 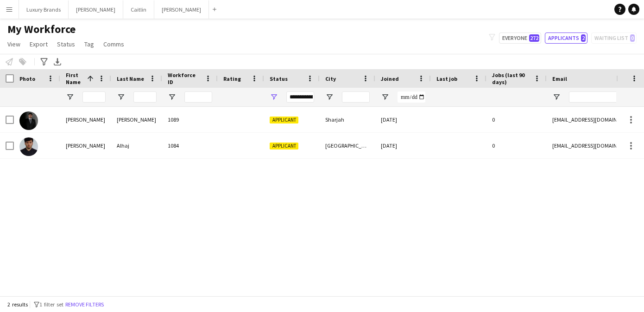 I want to click on span: First Name, so click(x=75, y=78).